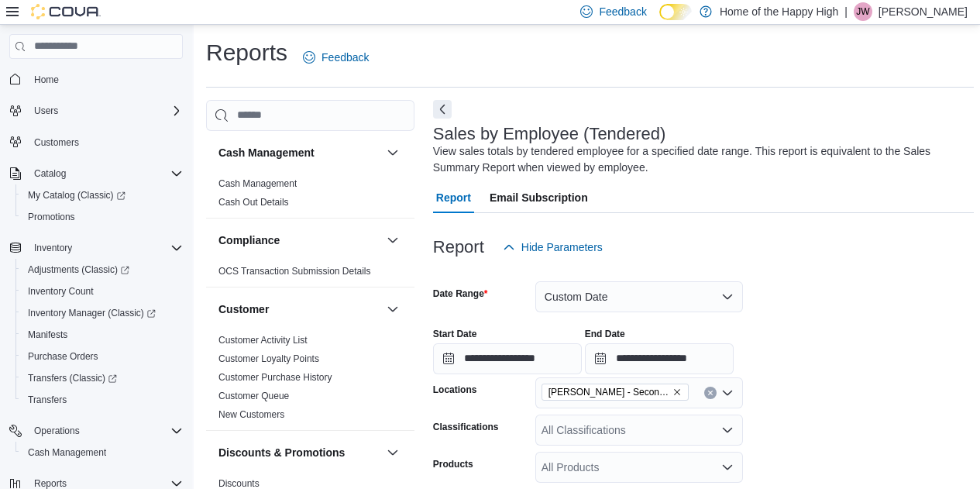  I want to click on div: Customer, so click(310, 380).